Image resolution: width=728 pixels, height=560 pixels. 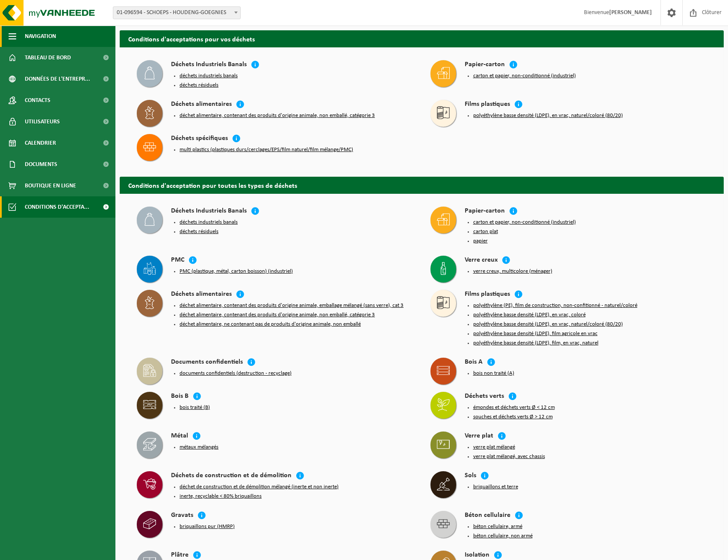 I want to click on button: briquaillons et terre, so click(x=495, y=487).